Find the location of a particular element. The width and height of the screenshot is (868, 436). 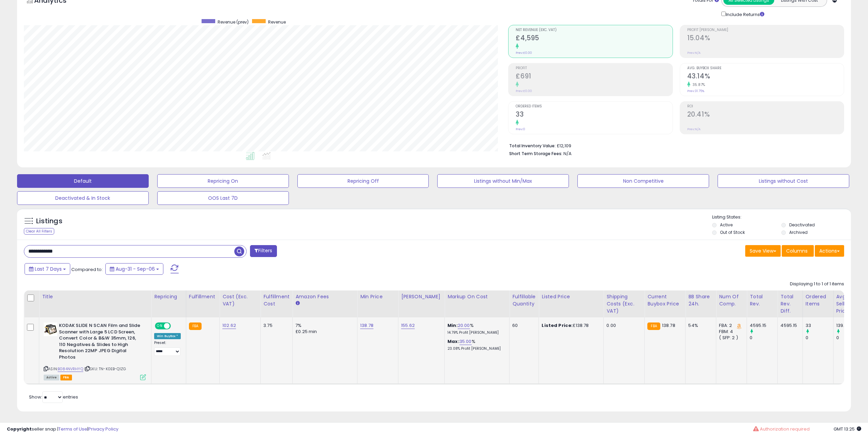

span: Last 7 Days is located at coordinates (48, 269).